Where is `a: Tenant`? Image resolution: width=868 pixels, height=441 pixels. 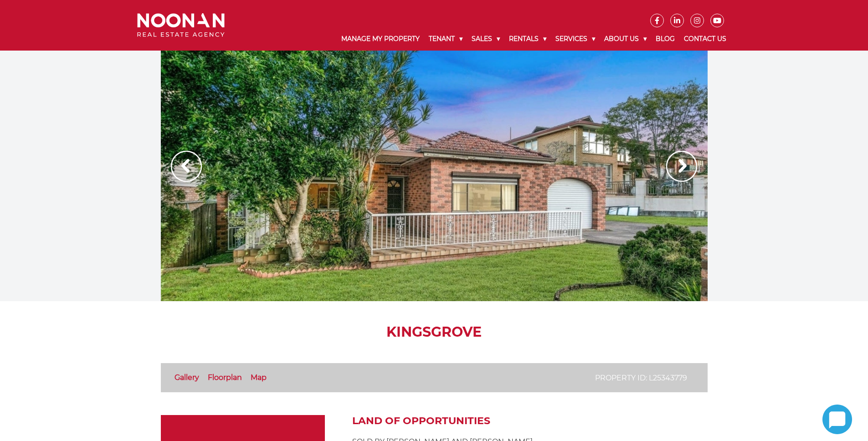
a: Tenant is located at coordinates (446, 38).